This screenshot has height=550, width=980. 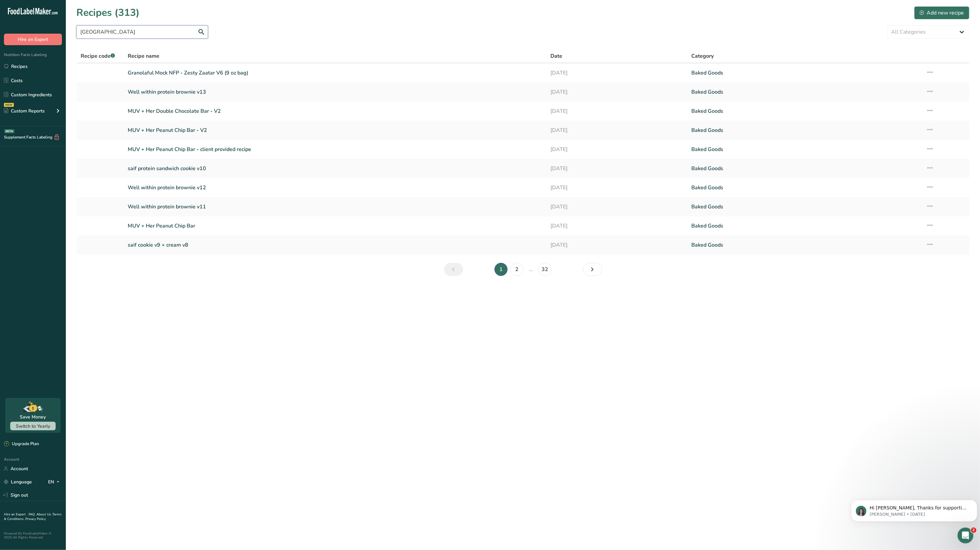 I want to click on a: Well within protein brownie v12, so click(x=336, y=188).